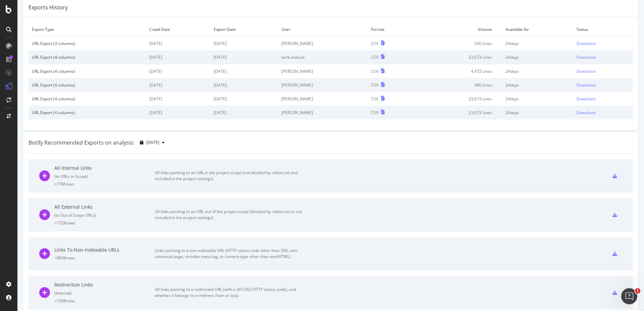 Image resolution: width=644 pixels, height=311 pixels. What do you see at coordinates (104, 168) in the screenshot?
I see `div: All Internal Links` at bounding box center [104, 168].